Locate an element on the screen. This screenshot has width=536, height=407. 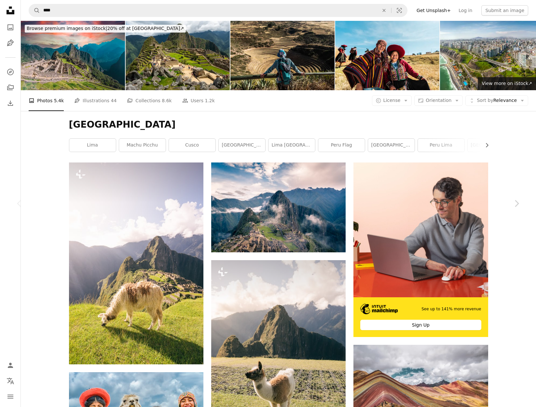
img: file-1722962848292-892f2e7827caimage is located at coordinates (421, 230).